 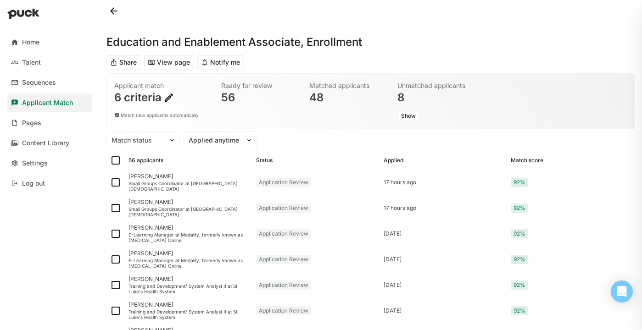 What do you see at coordinates (33, 183) in the screenshot?
I see `div: Log out` at bounding box center [33, 183].